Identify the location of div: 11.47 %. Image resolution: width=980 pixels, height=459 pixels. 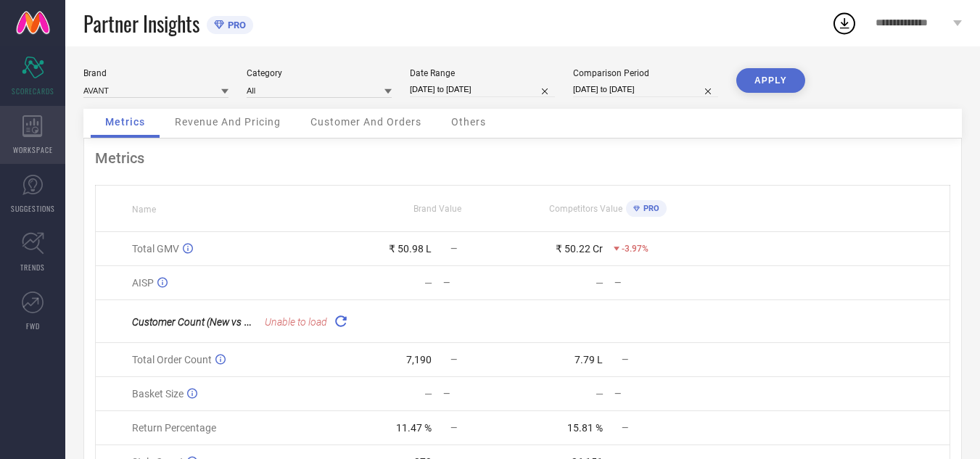
(414, 428).